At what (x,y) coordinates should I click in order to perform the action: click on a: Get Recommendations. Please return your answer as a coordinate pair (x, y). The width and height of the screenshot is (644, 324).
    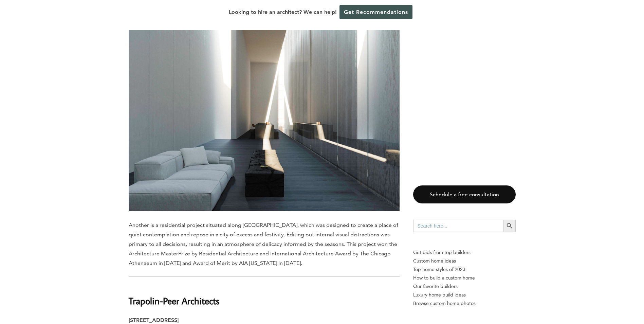
    Looking at the image, I should click on (376, 12).